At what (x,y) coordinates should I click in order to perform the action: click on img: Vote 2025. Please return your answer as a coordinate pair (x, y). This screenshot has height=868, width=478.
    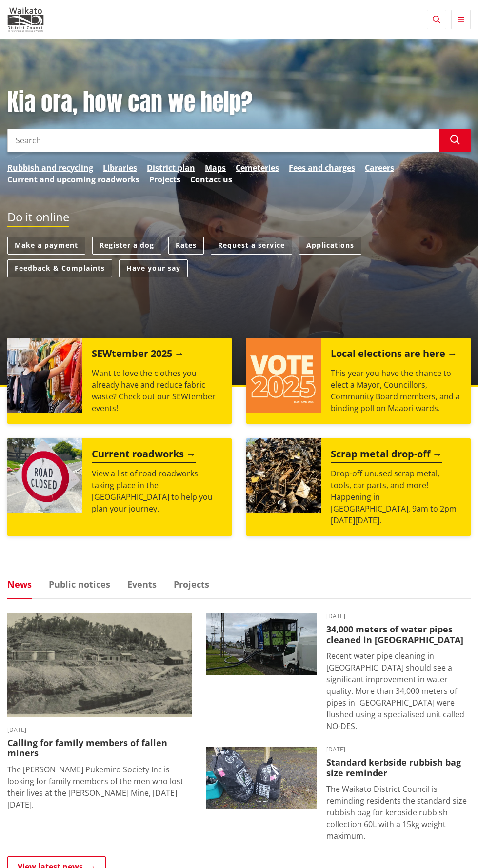
    Looking at the image, I should click on (283, 375).